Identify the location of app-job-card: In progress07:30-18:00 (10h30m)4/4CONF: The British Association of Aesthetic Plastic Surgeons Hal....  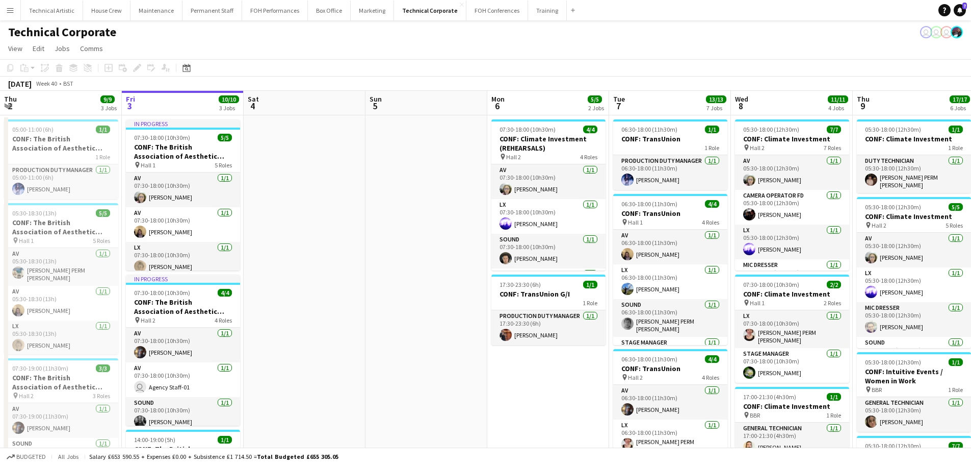
(183, 350).